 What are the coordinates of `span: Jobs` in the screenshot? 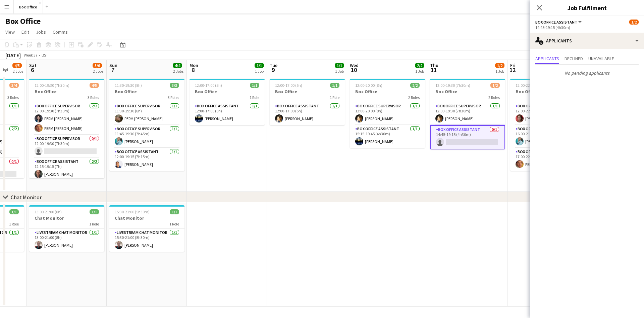 It's located at (41, 32).